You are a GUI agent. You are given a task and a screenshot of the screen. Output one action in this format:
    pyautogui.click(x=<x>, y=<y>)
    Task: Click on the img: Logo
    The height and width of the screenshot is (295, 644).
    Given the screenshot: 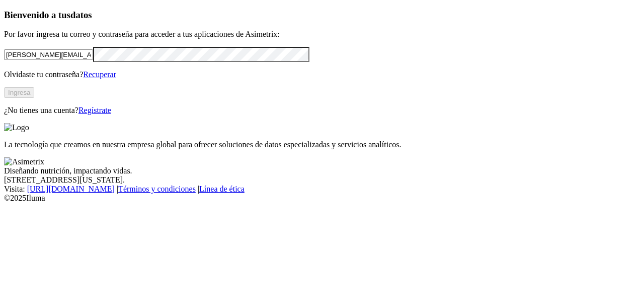 What is the action you would take?
    pyautogui.click(x=17, y=127)
    